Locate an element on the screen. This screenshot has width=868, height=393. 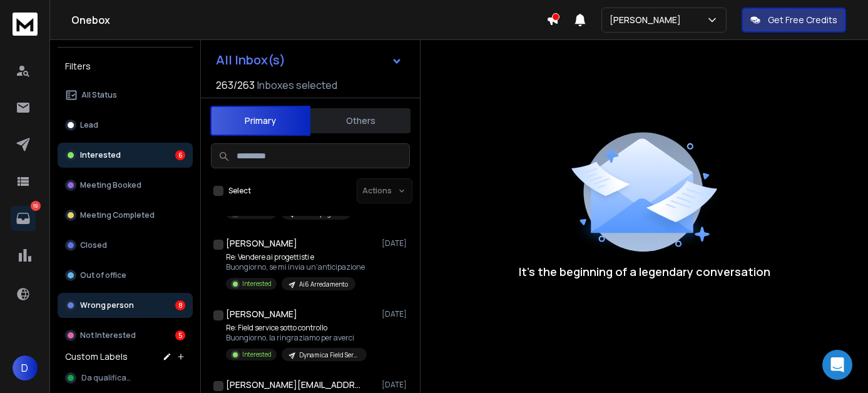
h3: Inboxes selected is located at coordinates (297, 85).